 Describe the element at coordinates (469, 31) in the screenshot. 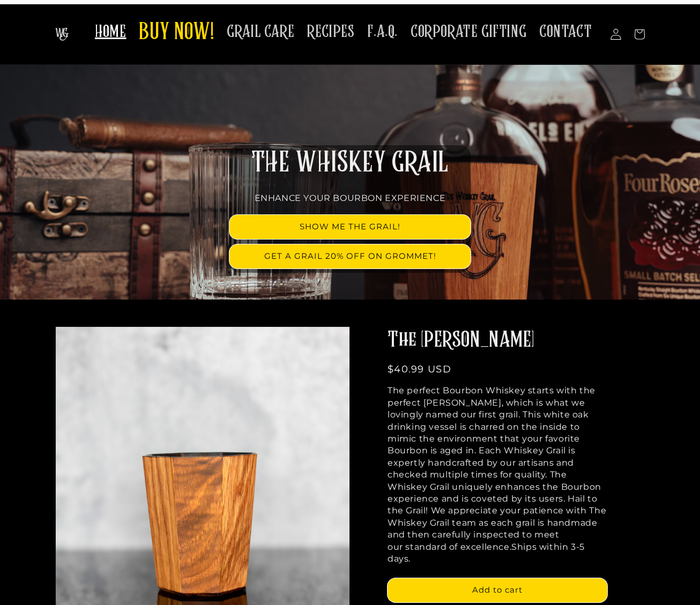

I see `span: CORPORATE GIFTING` at that location.